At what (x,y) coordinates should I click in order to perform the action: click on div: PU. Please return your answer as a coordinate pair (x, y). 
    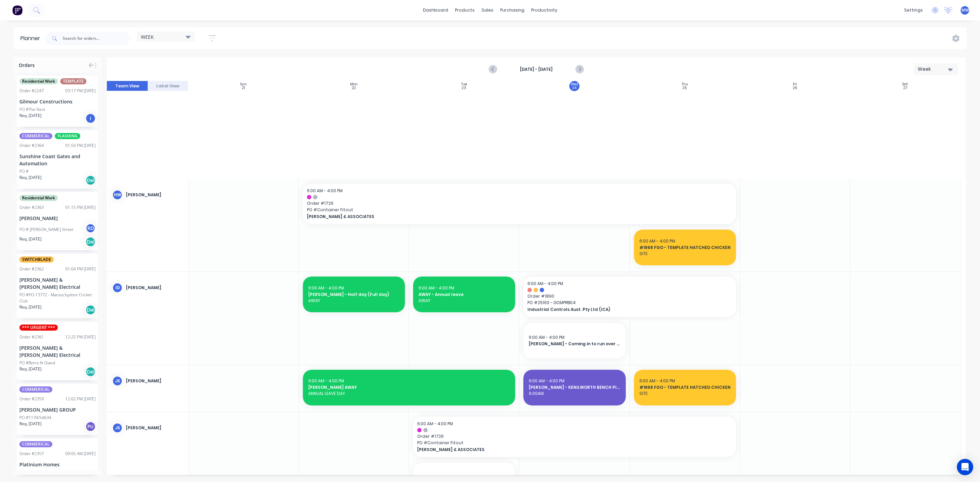
    Looking at the image, I should click on (91, 426).